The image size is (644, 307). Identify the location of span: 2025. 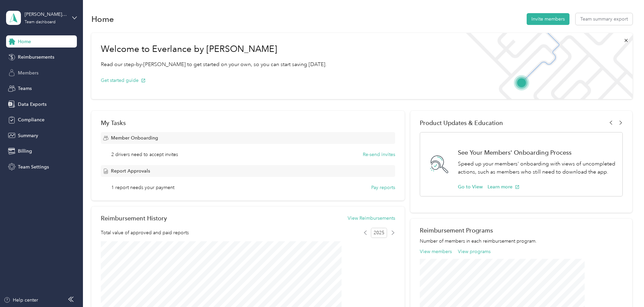
(379, 233).